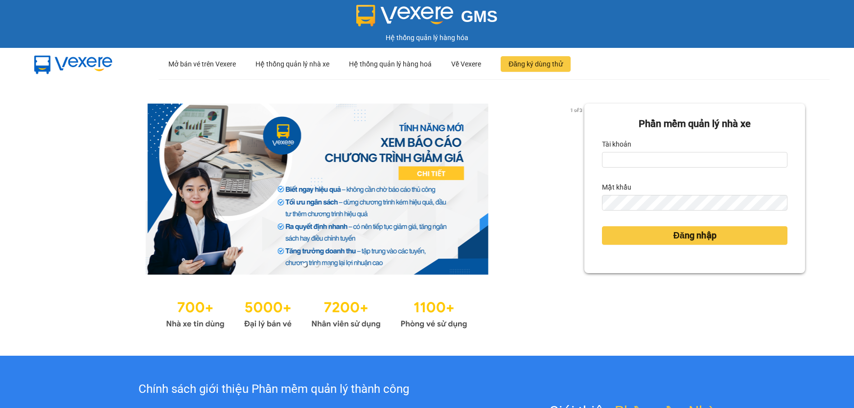  What do you see at coordinates (616, 144) in the screenshot?
I see `label: Tài khoản` at bounding box center [616, 144].